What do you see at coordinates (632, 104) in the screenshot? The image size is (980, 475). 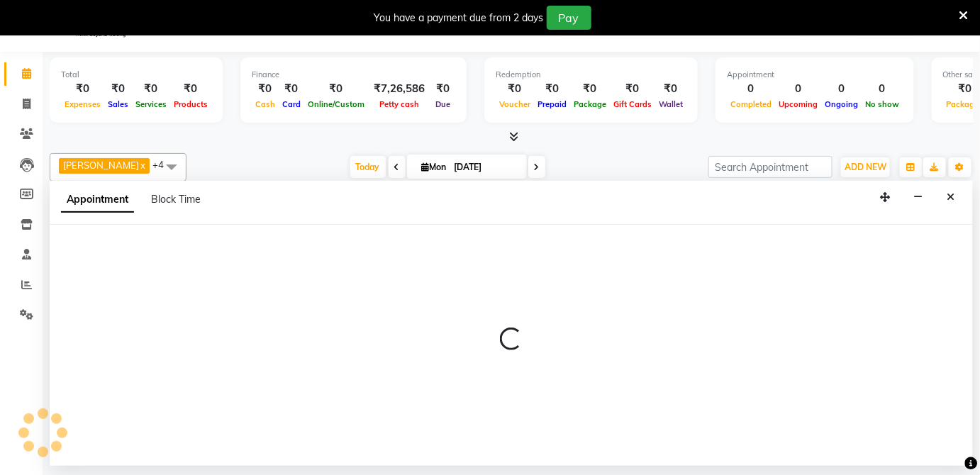 I see `span: Gift Cards` at bounding box center [632, 104].